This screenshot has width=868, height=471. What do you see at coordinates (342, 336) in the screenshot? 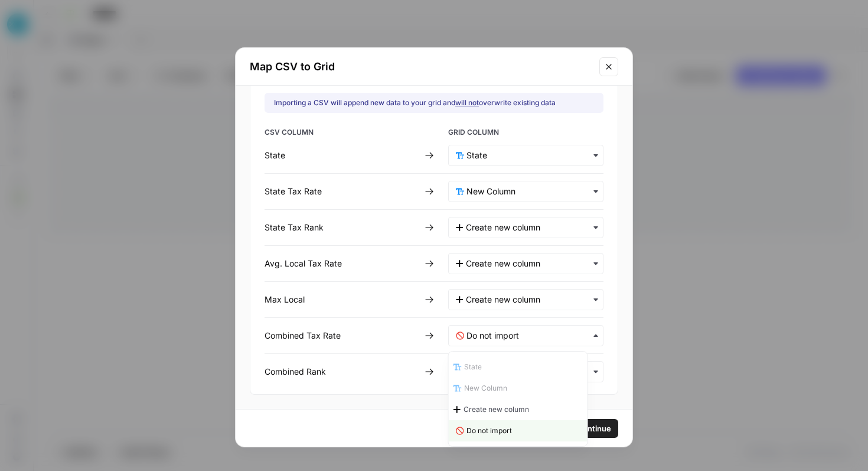
I see `div: Combined Tax Rate` at bounding box center [342, 336].